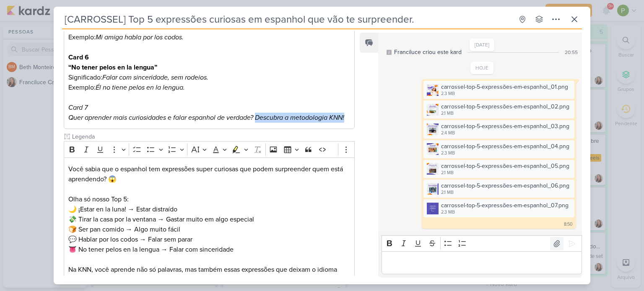 The image size is (644, 291). Describe the element at coordinates (568, 225) in the screenshot. I see `div: 8:50` at that location.